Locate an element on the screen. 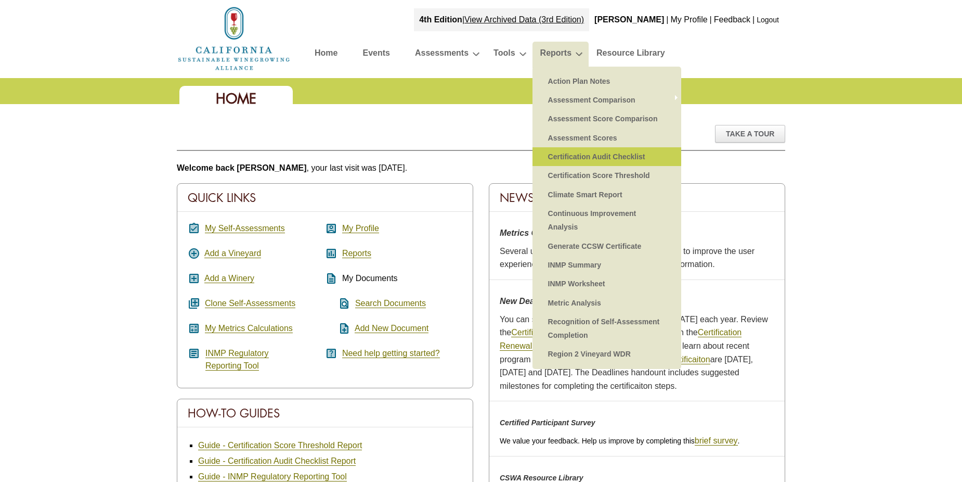 The width and height of the screenshot is (962, 482). i: find_in_page is located at coordinates (338, 303).